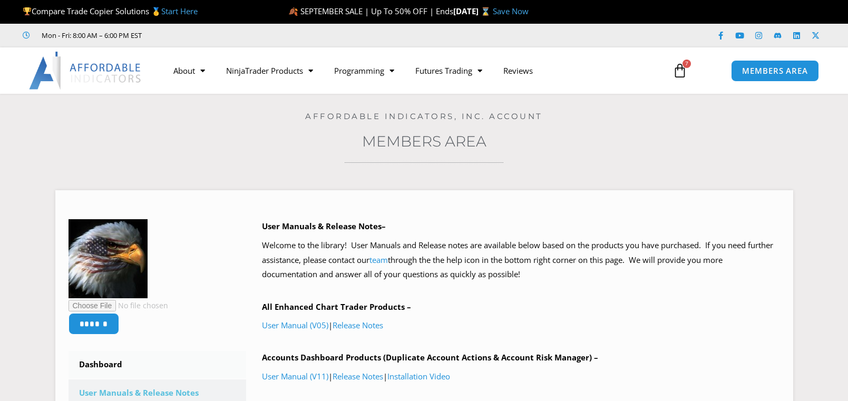 This screenshot has height=401, width=848. Describe the element at coordinates (424, 116) in the screenshot. I see `a: Affordable Indicators, Inc. Account` at that location.